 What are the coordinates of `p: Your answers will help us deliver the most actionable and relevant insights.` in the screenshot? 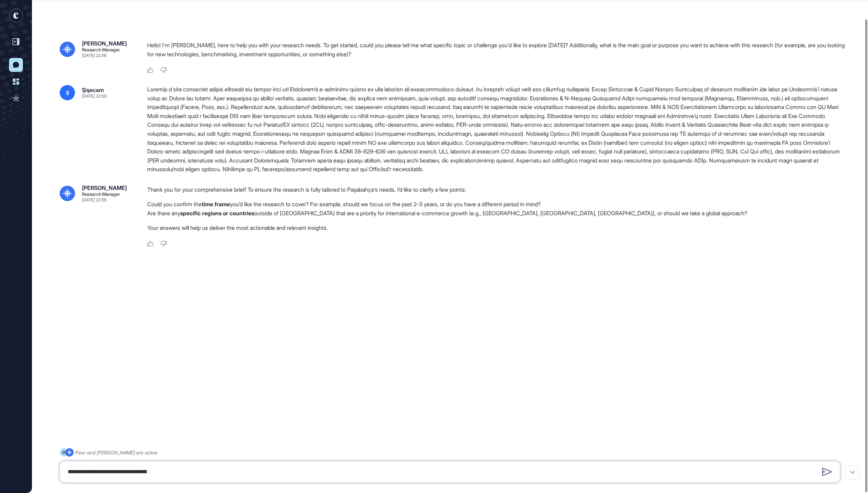 It's located at (497, 227).